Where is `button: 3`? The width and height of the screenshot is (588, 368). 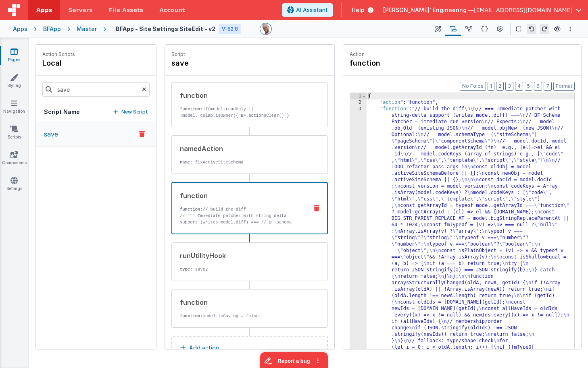 button: 3 is located at coordinates (510, 86).